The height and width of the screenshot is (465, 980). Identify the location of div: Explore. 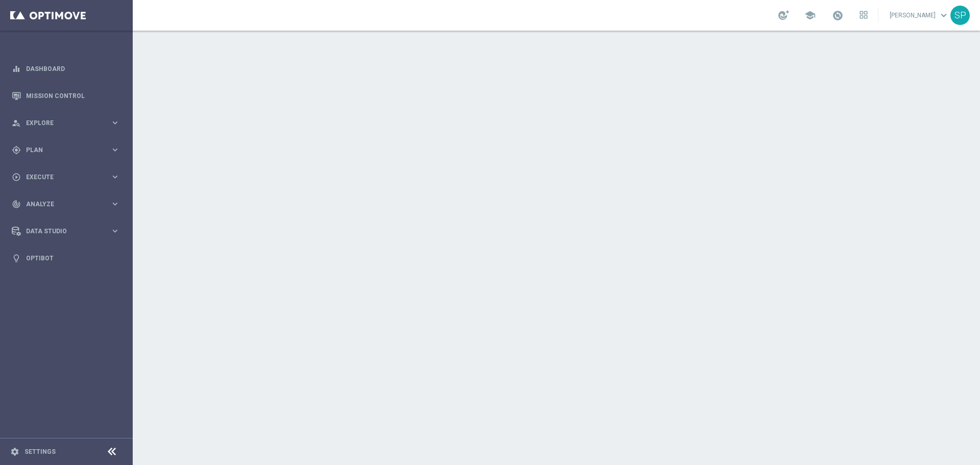
(61, 123).